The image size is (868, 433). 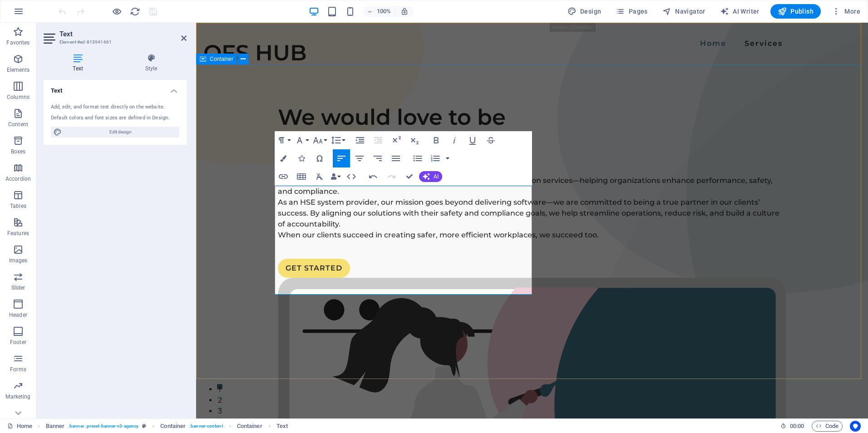 I want to click on p: Accordion, so click(x=19, y=179).